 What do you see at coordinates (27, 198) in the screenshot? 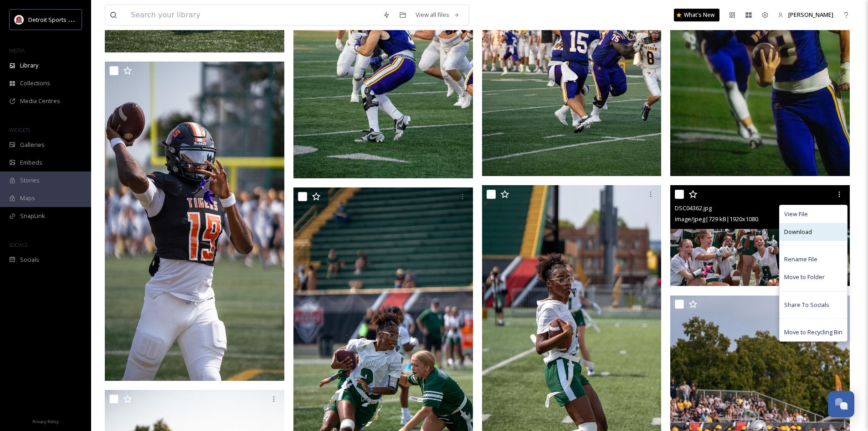
I see `span: Maps` at bounding box center [27, 198].